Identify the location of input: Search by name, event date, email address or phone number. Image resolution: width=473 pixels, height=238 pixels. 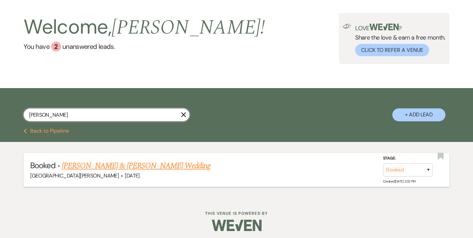
(107, 115).